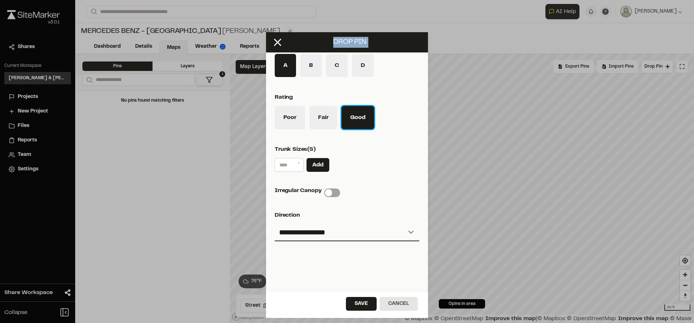 The height and width of the screenshot is (323, 694). Describe the element at coordinates (345, 215) in the screenshot. I see `p: direction` at that location.